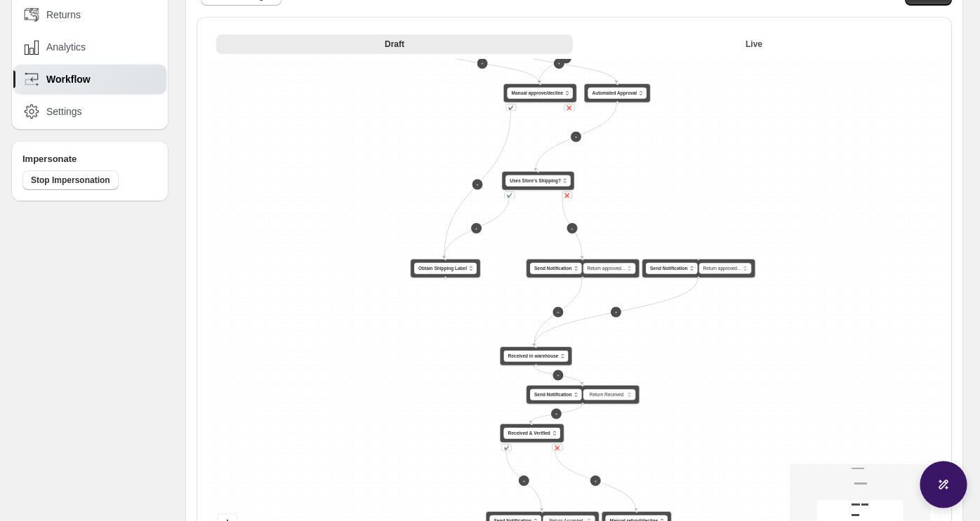 This screenshot has height=521, width=980. I want to click on button: Stop Impersonation, so click(70, 180).